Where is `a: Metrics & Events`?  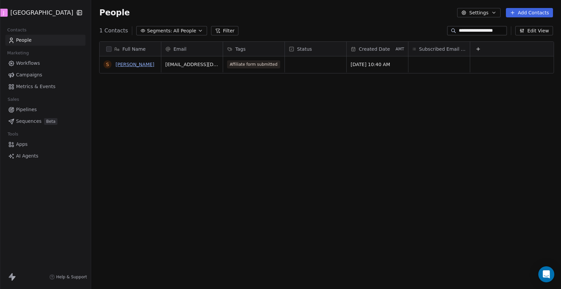 a: Metrics & Events is located at coordinates (45, 86).